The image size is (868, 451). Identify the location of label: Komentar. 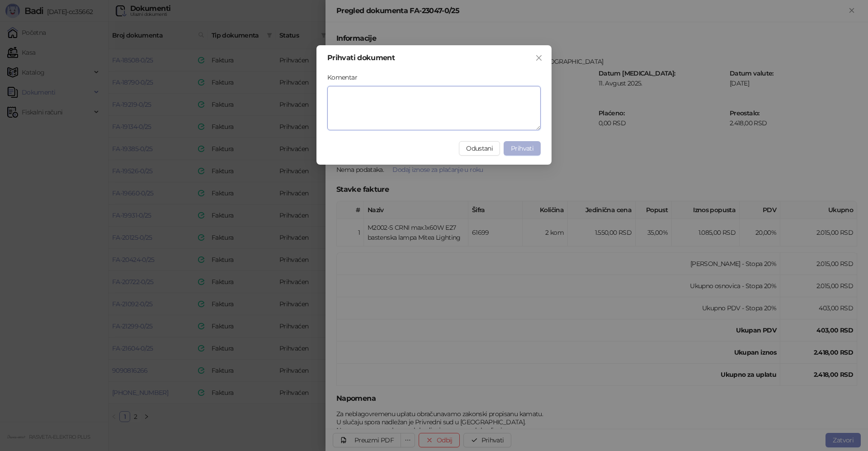
(345, 77).